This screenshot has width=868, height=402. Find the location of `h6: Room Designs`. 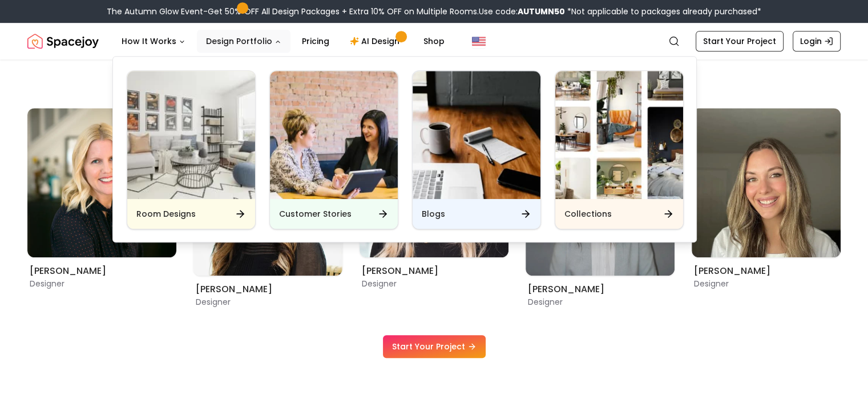

h6: Room Designs is located at coordinates (166, 213).